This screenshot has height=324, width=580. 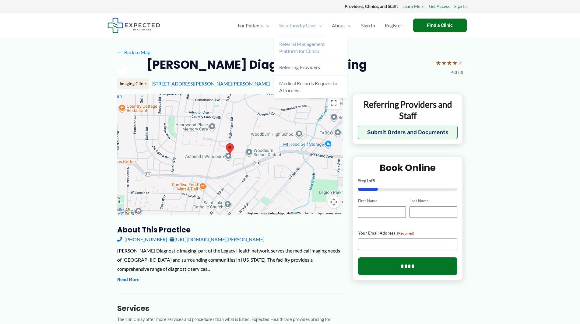 I want to click on span: 1, so click(x=367, y=180).